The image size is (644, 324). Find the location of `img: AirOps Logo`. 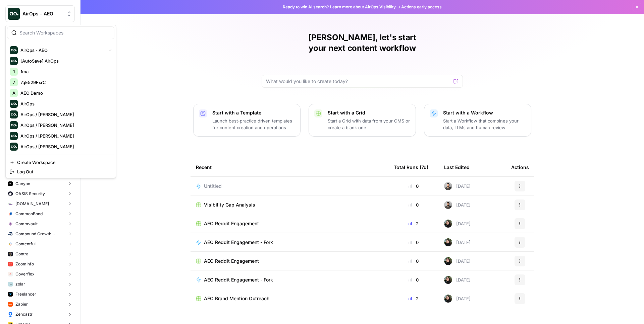

img: AirOps Logo is located at coordinates (14, 104).